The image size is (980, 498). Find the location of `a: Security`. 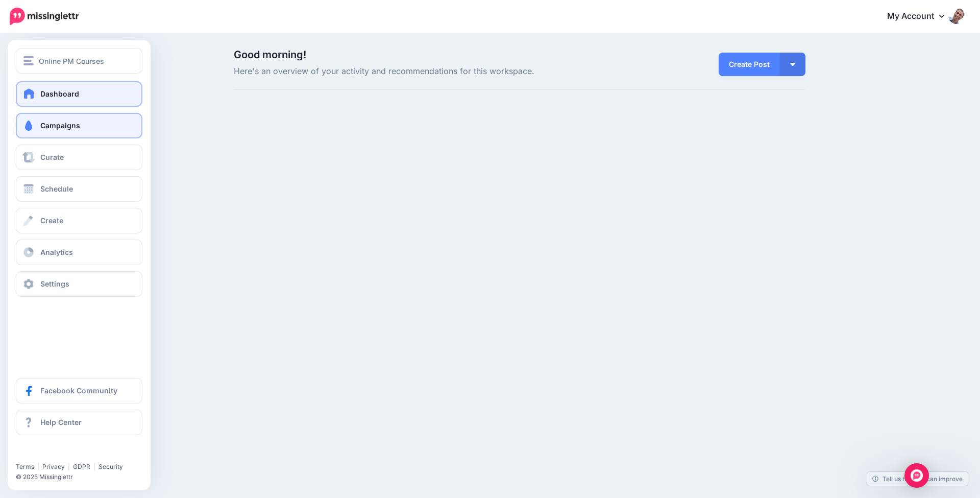

a: Security is located at coordinates (110, 466).